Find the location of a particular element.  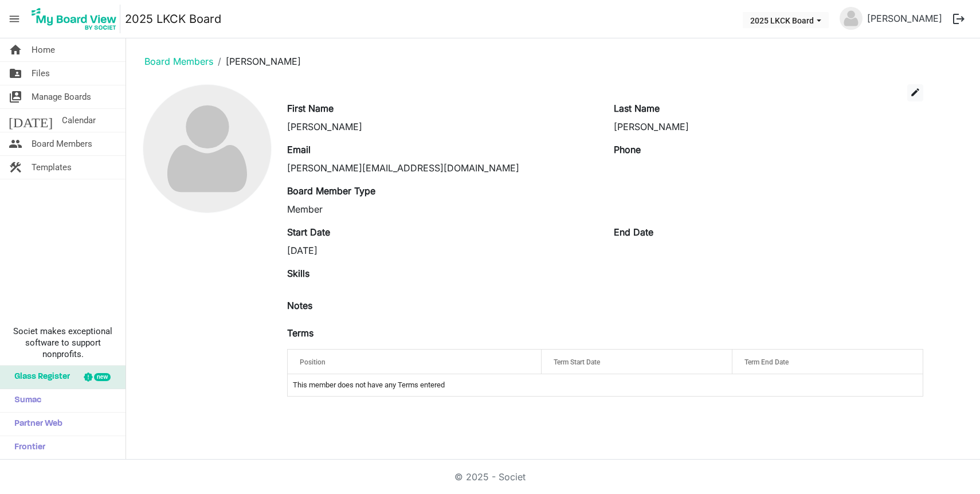

label: End Date is located at coordinates (633, 232).